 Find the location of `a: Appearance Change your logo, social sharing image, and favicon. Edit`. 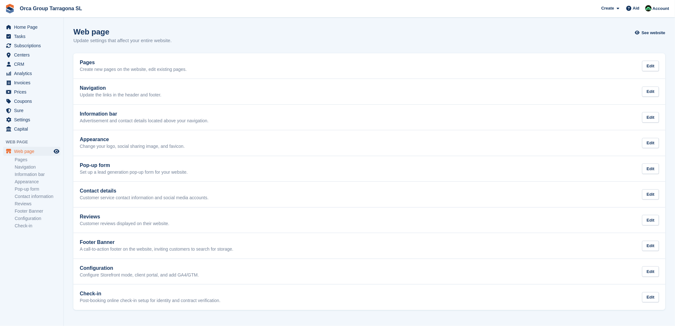

a: Appearance Change your logo, social sharing image, and favicon. Edit is located at coordinates (369, 143).